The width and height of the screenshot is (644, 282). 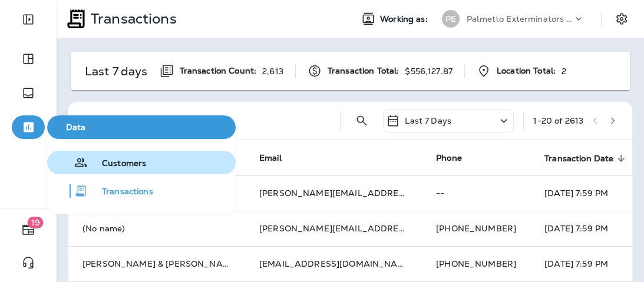 I want to click on div: PE, so click(x=451, y=19).